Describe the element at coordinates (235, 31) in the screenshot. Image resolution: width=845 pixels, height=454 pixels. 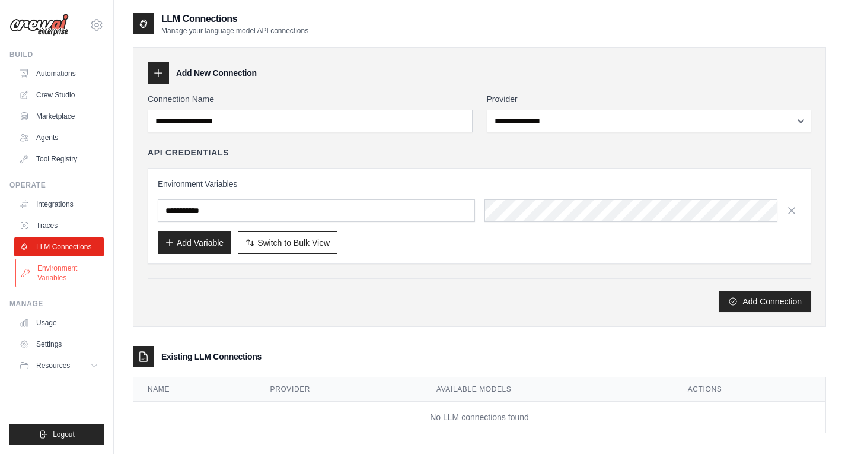
I see `p: Manage your language model API connections` at that location.